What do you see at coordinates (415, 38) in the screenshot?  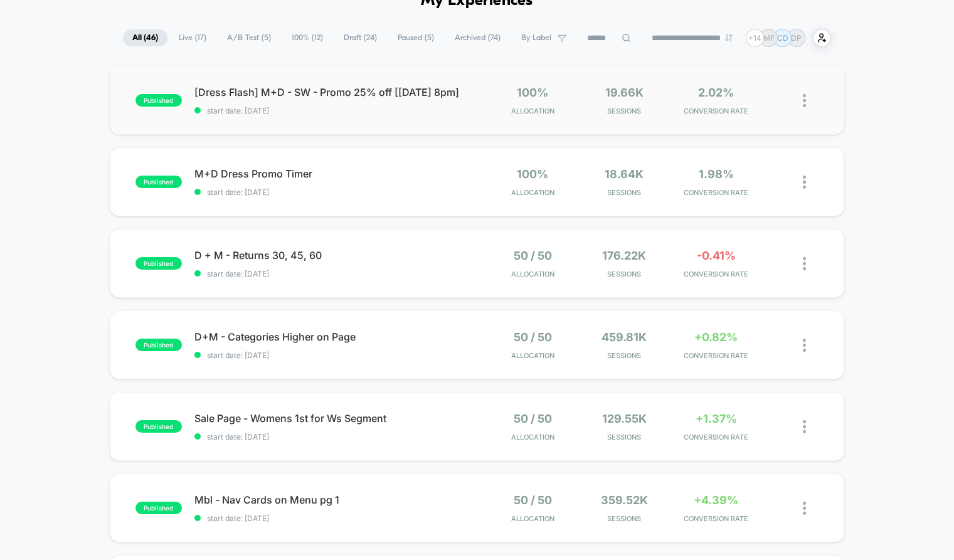 I see `span: Paused ( 5 )` at bounding box center [415, 38].